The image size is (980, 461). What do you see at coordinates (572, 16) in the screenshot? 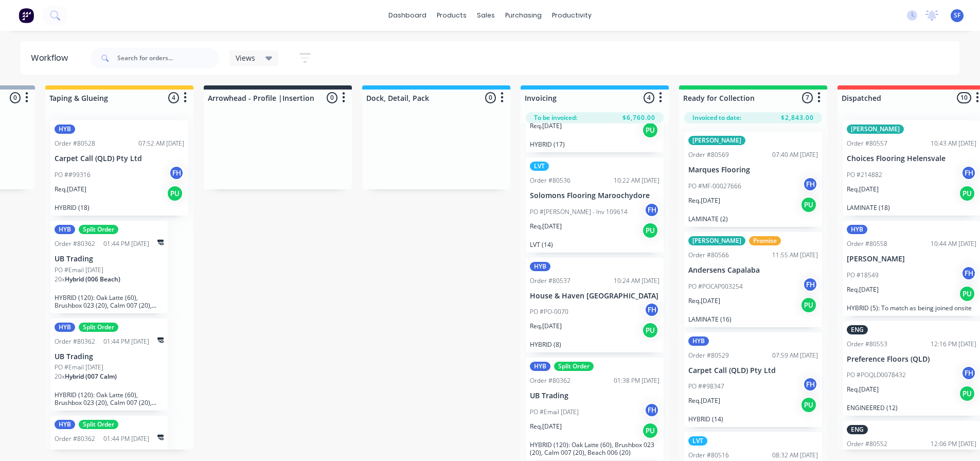
I see `div: productivity` at bounding box center [572, 16].